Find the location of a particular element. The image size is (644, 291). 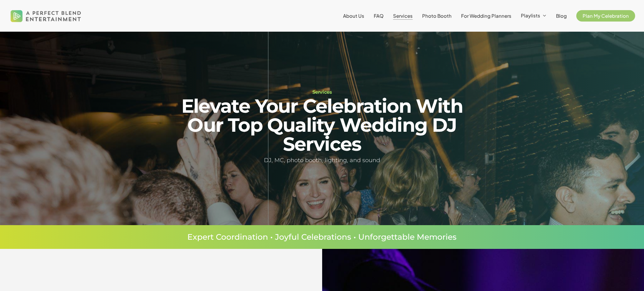

span: Blog is located at coordinates (561, 15).